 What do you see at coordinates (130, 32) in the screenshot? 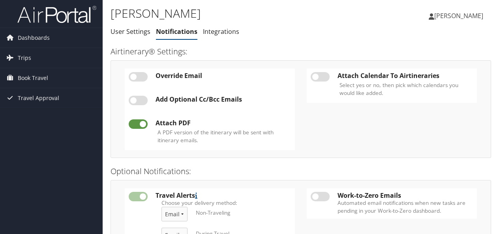
I see `a: User Settings` at bounding box center [130, 32].